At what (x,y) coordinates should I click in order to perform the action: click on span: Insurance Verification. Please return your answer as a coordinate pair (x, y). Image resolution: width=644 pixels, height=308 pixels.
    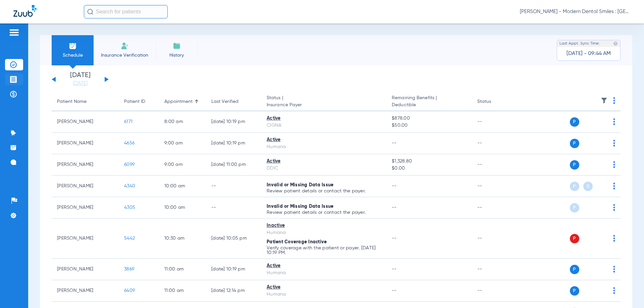
    Looking at the image, I should click on (124, 55).